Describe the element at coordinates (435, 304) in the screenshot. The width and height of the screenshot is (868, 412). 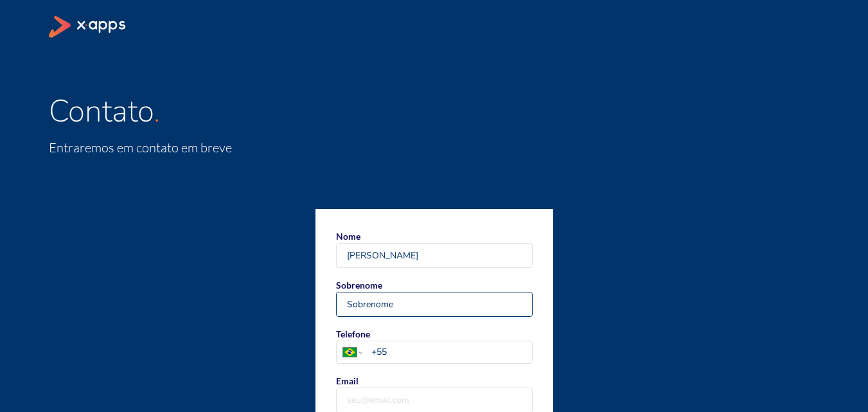
I see `input: Sobrenome` at that location.